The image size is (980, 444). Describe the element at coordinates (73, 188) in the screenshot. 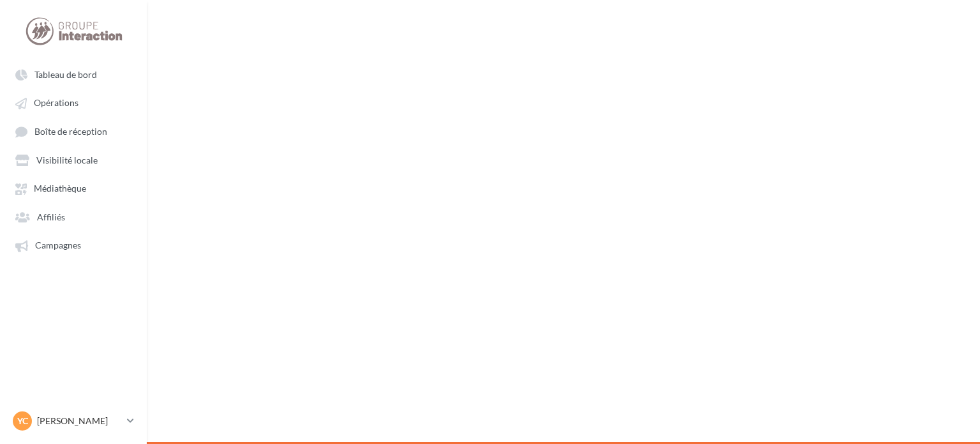

I see `a: Médiathèque` at that location.